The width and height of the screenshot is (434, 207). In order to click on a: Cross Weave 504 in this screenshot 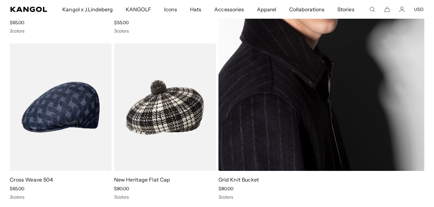, I will do `click(31, 180)`.